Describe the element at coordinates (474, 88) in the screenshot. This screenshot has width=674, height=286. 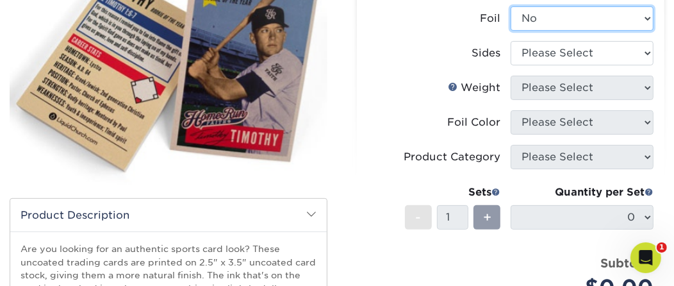
I see `div: Weight` at that location.